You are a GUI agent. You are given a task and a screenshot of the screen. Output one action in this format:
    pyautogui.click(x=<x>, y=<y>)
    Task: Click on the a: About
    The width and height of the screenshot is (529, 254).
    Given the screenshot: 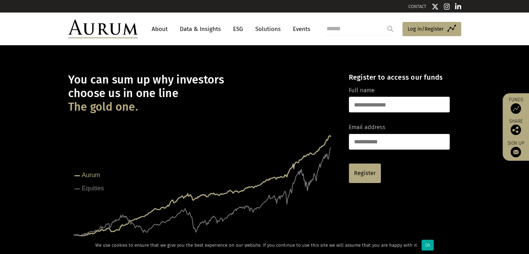 What is the action you would take?
    pyautogui.click(x=160, y=29)
    